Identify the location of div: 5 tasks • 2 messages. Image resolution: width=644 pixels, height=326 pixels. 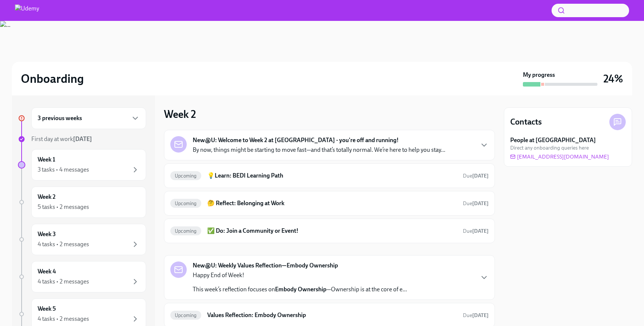
(63, 207).